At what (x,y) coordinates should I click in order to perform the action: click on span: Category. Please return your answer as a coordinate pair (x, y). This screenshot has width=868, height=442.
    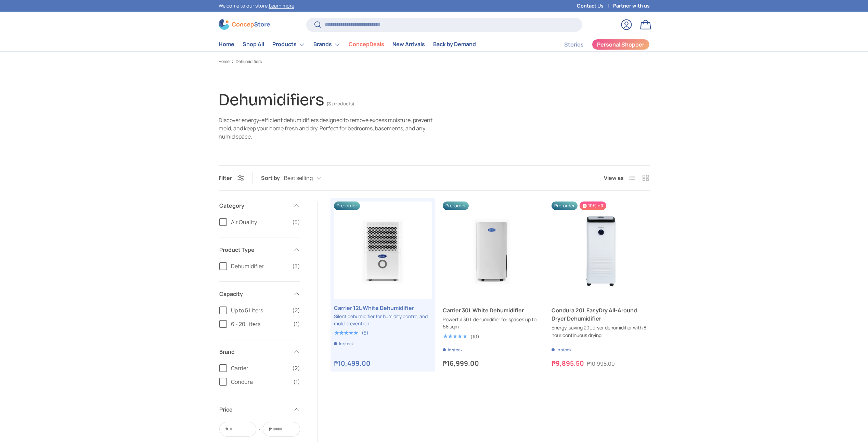
    Looking at the image, I should click on (254, 206).